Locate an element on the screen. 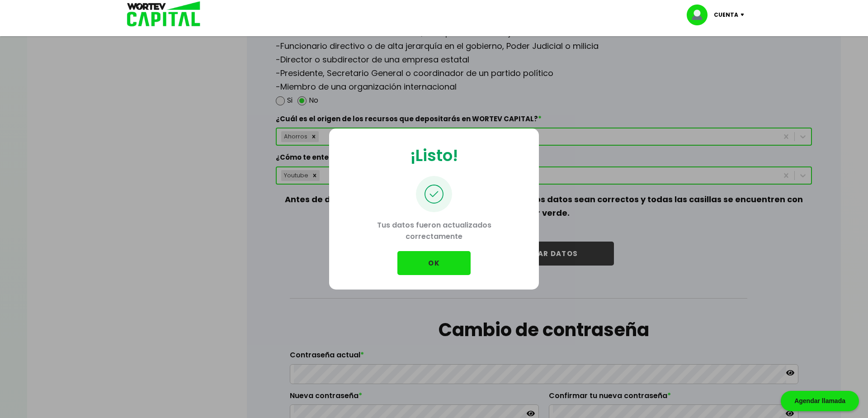  button: OK is located at coordinates (434, 263).